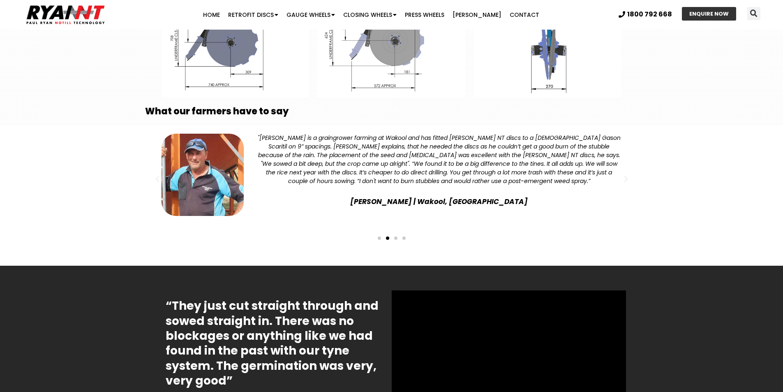 The image size is (783, 392). Describe the element at coordinates (311, 15) in the screenshot. I see `a: Gauge Wheels` at that location.